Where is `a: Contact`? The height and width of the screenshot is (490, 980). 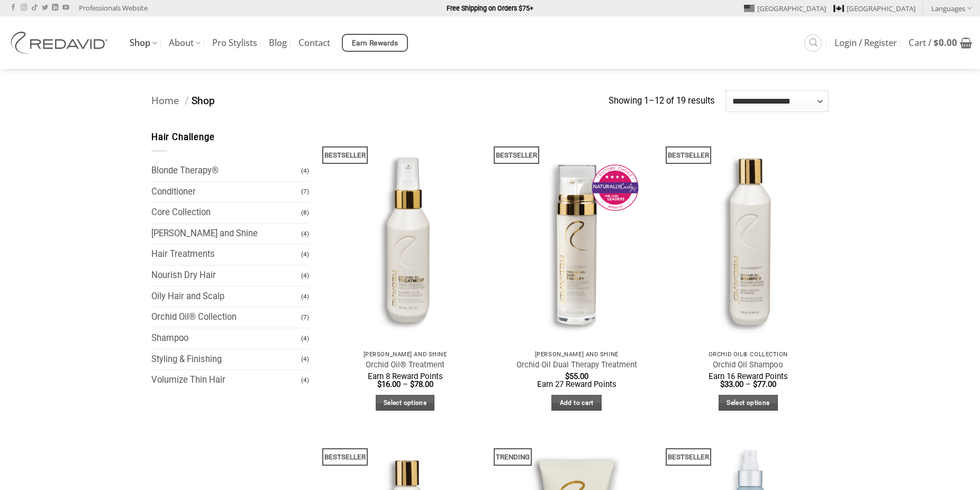 a: Contact is located at coordinates (314, 43).